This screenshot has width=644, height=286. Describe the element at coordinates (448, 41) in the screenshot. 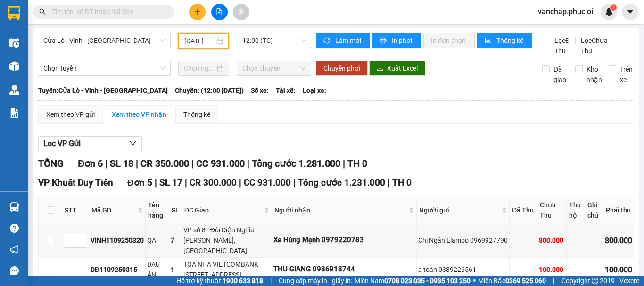

I see `button: In đơn chọn` at that location.